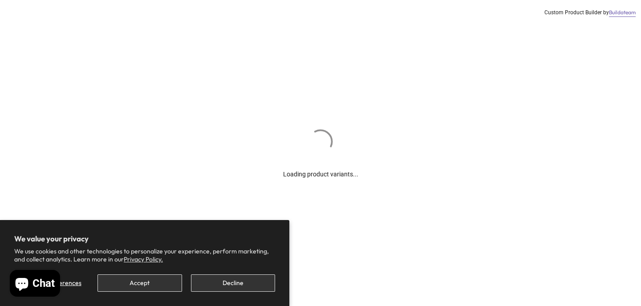 This screenshot has height=306, width=641. What do you see at coordinates (590, 12) in the screenshot?
I see `div: Custom Product Builder by` at bounding box center [590, 12].